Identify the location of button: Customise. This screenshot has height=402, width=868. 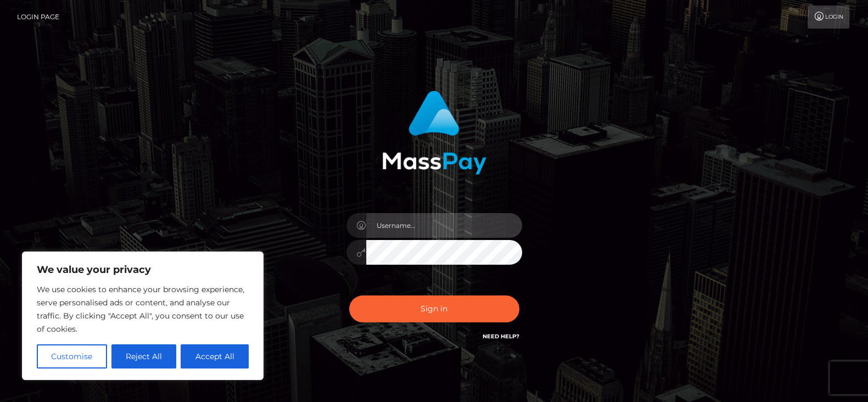
(72, 356).